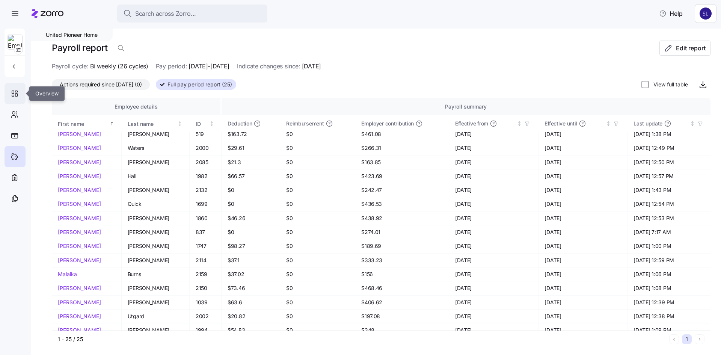 The height and width of the screenshot is (355, 721). Describe the element at coordinates (250, 162) in the screenshot. I see `span: $21.3` at that location.